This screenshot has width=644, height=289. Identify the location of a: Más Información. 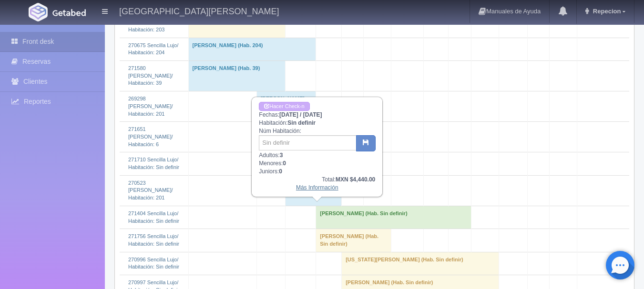
(317, 188).